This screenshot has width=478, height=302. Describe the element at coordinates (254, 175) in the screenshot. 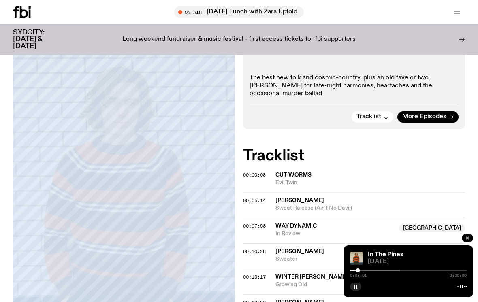

I see `button: 00:00:08` at that location.